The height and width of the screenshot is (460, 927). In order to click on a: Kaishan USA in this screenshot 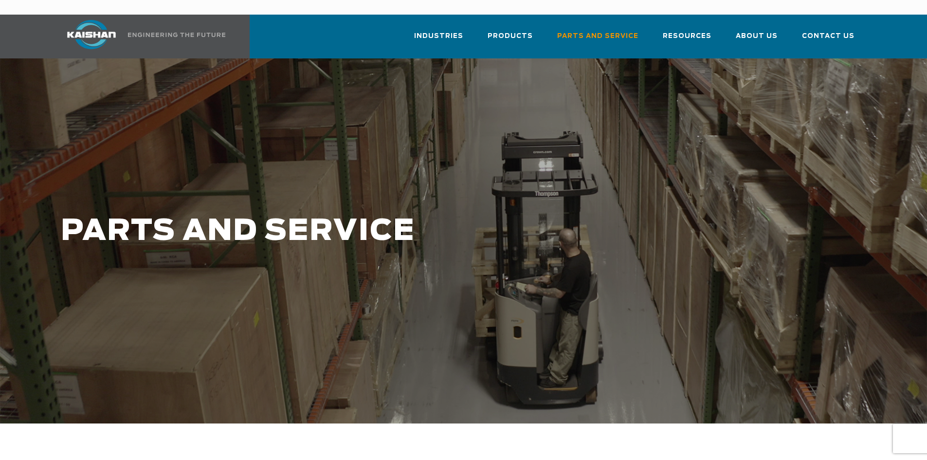, I will do `click(141, 36)`.